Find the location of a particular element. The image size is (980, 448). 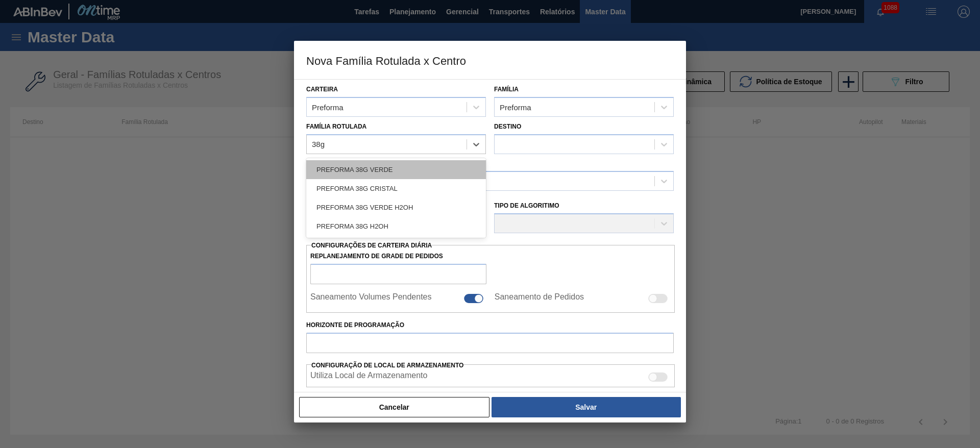

div: PREFORMA 38G VERDE is located at coordinates (396, 169).